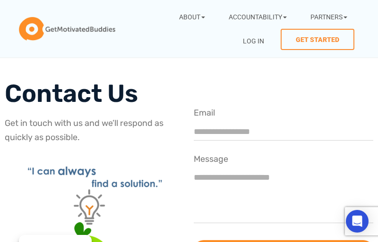  I want to click on a: Accountability, so click(258, 17).